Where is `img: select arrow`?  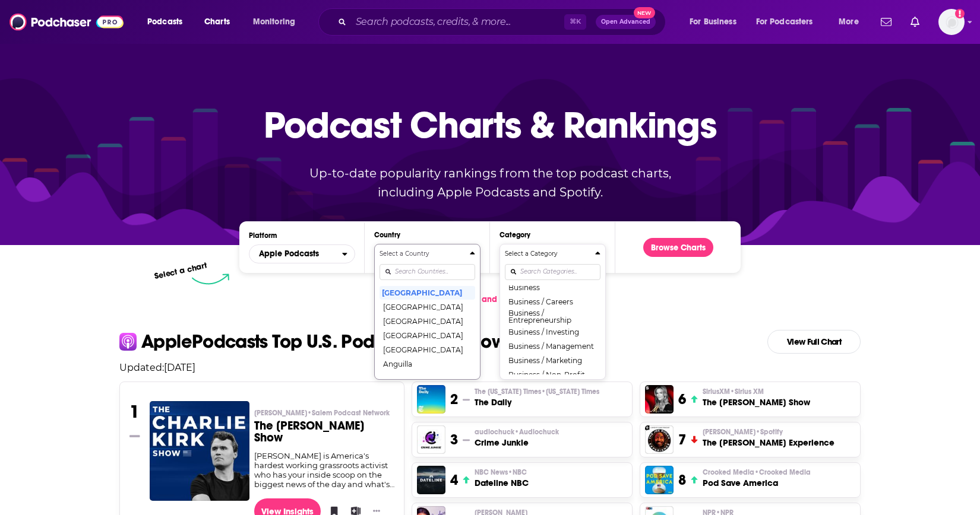
img: select arrow is located at coordinates (210, 279).